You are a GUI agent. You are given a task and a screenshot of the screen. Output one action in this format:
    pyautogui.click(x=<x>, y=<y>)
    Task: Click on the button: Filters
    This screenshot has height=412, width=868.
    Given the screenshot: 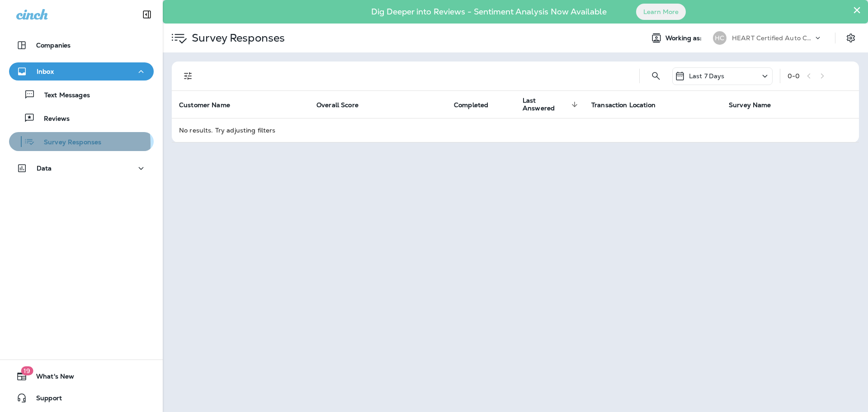 What is the action you would take?
    pyautogui.click(x=188, y=76)
    